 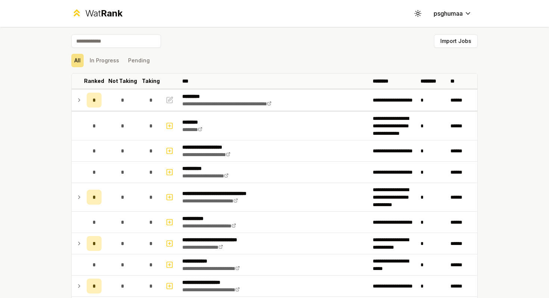 I want to click on button: Import Jobs, so click(x=455, y=41).